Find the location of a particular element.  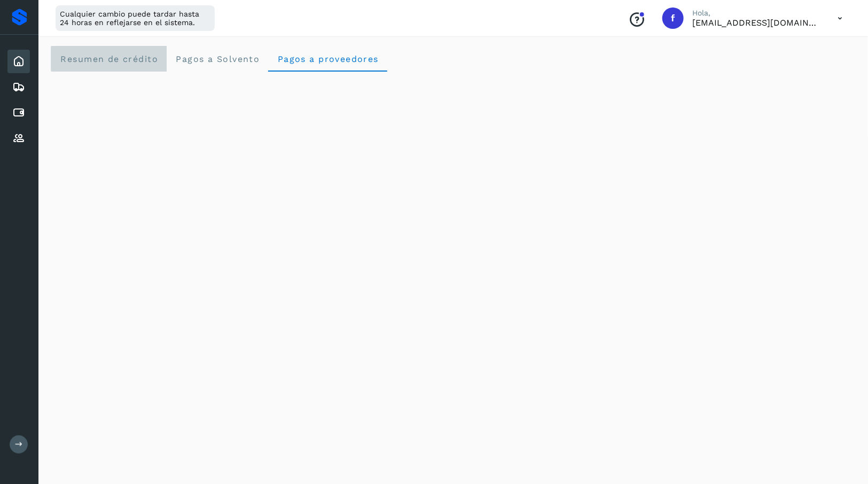

p: Hola, is located at coordinates (756, 13).